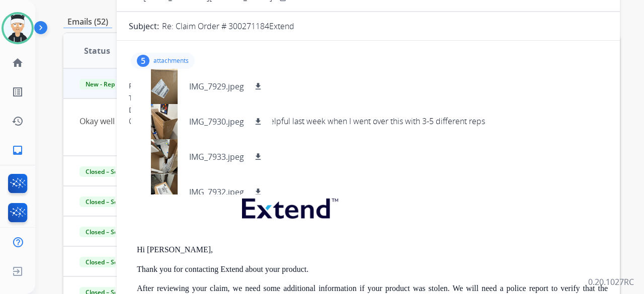  What do you see at coordinates (217, 192) in the screenshot?
I see `p: IMG_7932.jpeg` at bounding box center [217, 192].